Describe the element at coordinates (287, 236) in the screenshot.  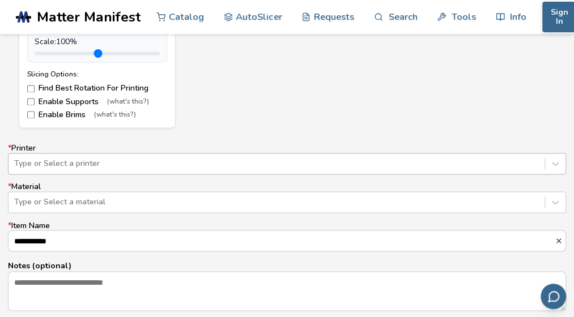
I see `label: Item Name` at that location.